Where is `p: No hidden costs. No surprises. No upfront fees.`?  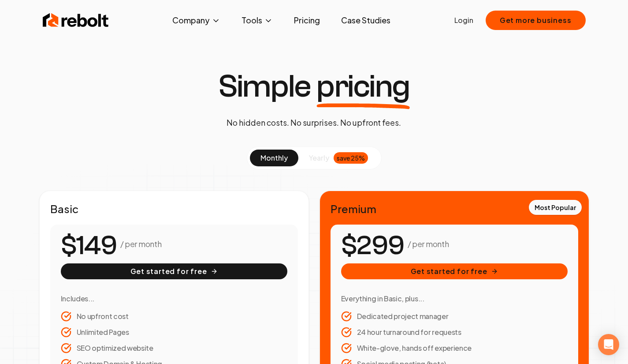
p: No hidden costs. No surprises. No upfront fees. is located at coordinates (314, 123).